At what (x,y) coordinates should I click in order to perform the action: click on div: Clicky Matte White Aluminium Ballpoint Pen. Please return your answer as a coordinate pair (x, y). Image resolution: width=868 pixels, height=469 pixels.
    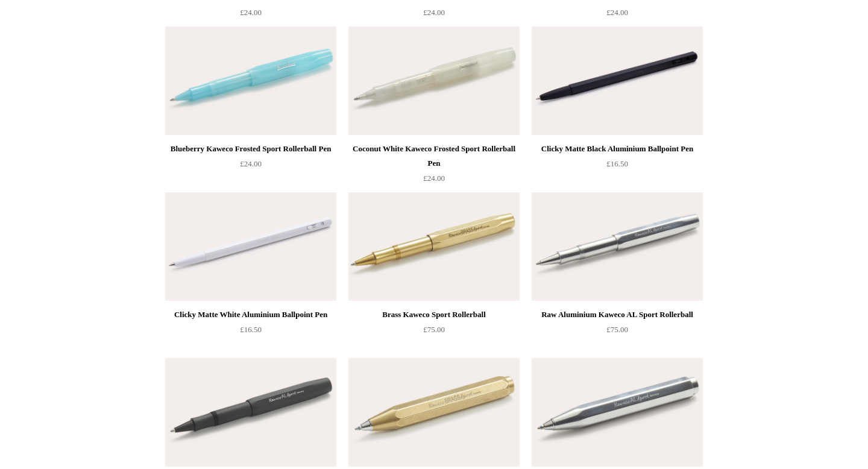
    Looking at the image, I should click on (251, 315).